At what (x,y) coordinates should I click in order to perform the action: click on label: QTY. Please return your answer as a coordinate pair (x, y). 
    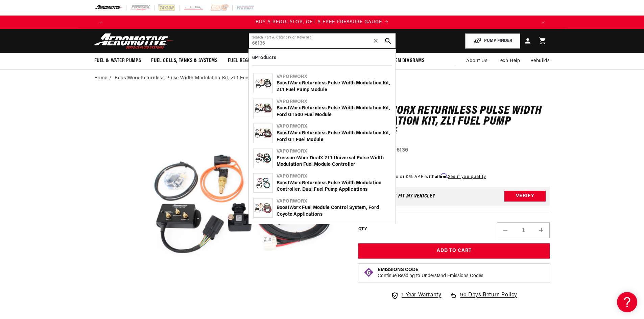
    Looking at the image, I should click on (362, 229).